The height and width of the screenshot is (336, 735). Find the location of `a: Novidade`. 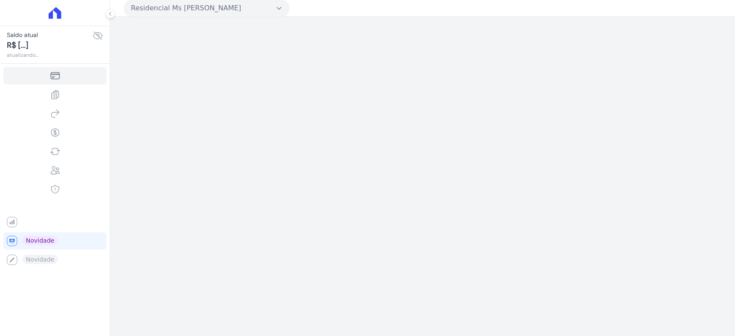

a: Novidade is located at coordinates (55, 241).